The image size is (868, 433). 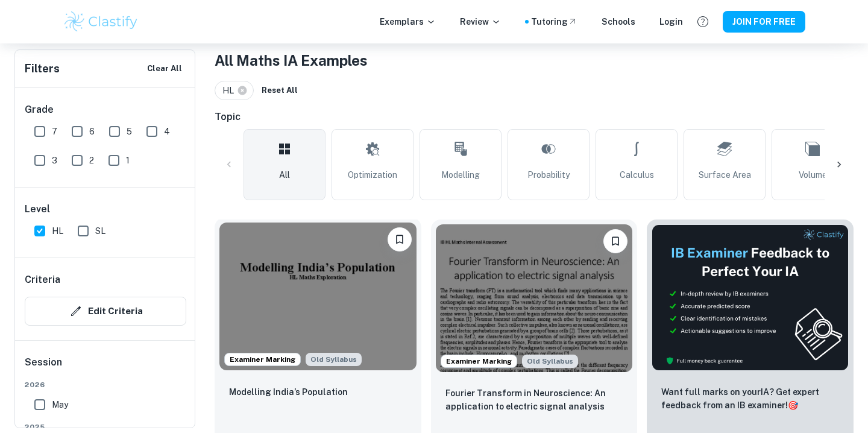 I want to click on span: Optimization, so click(x=373, y=175).